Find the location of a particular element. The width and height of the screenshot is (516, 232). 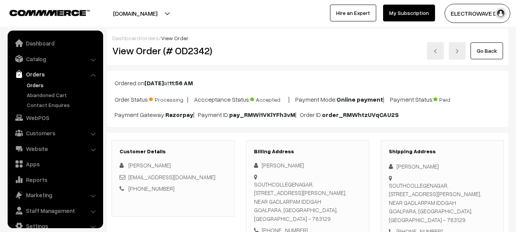

a: Contact Enquires is located at coordinates (63, 105).